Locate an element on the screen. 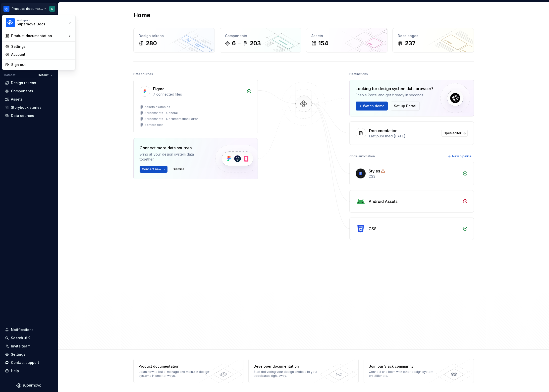  img: 87691e09-aac2-46b6-b153-b9fe4eb63333.png is located at coordinates (10, 22).